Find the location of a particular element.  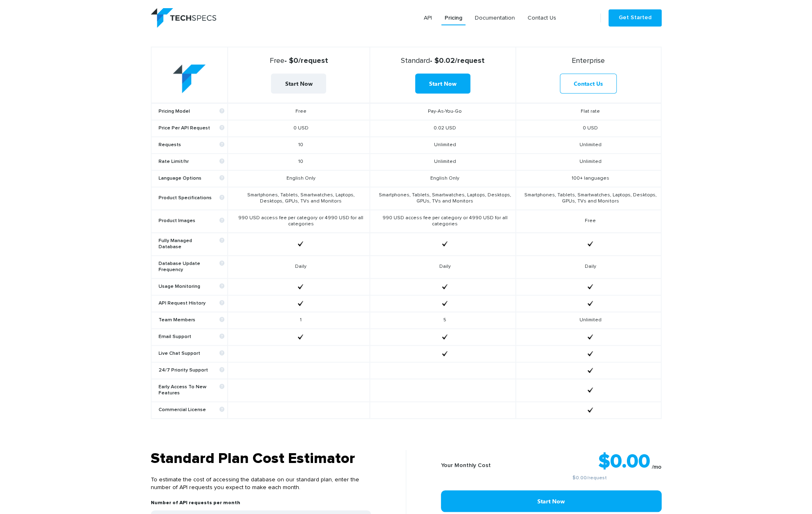

td: 100+ languages is located at coordinates (588, 179).